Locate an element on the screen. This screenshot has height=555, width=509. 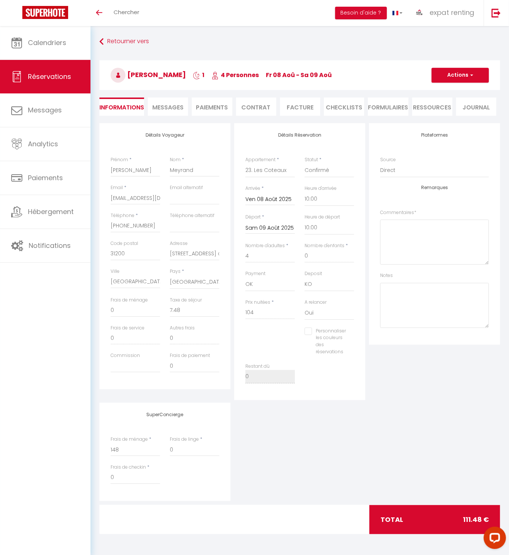
span: 1 is located at coordinates (198, 75).